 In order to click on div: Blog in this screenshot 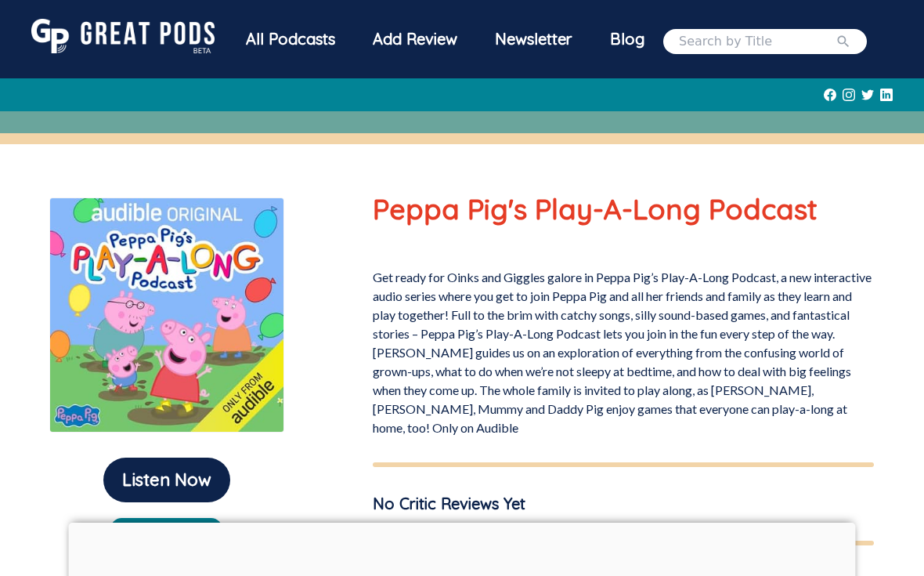, I will do `click(628, 39)`.